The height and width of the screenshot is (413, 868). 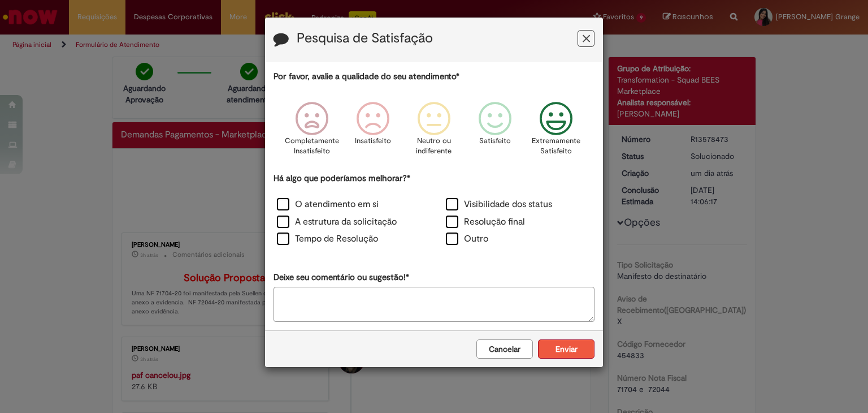 I want to click on p: Satisfeito, so click(x=495, y=141).